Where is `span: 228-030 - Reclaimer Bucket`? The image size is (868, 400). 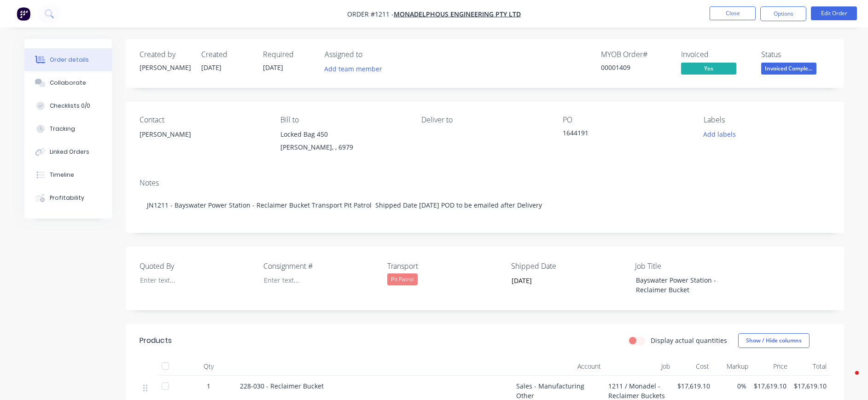 span: 228-030 - Reclaimer Bucket is located at coordinates (282, 386).